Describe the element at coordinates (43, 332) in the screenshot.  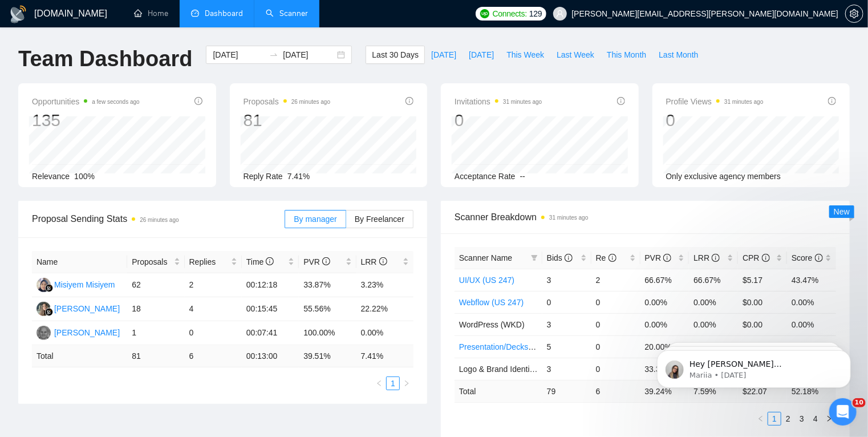
I see `img: TH` at that location.